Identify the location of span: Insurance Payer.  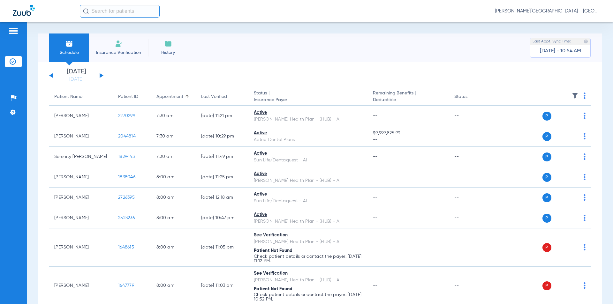
(308, 100).